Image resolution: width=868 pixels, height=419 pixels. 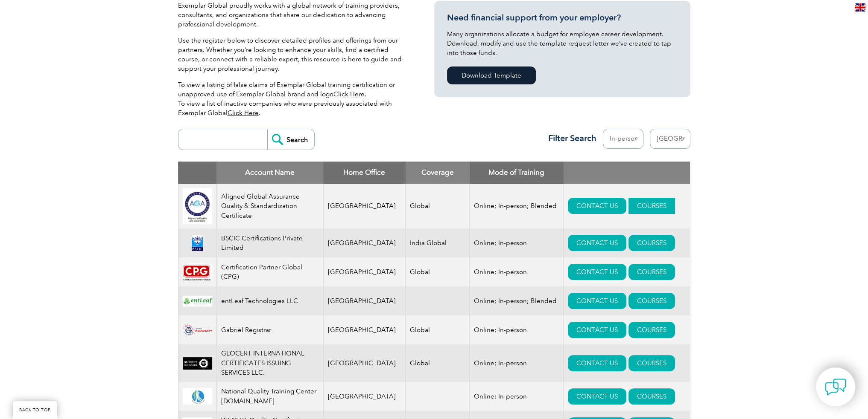 I want to click on td: BSCIC Certifications Private Limited, so click(x=270, y=243).